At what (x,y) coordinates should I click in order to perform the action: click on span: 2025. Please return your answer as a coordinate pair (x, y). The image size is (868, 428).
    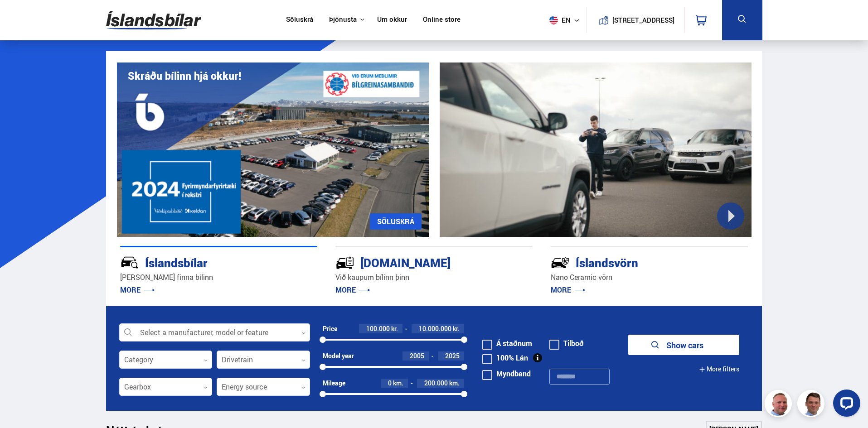
    Looking at the image, I should click on (453, 356).